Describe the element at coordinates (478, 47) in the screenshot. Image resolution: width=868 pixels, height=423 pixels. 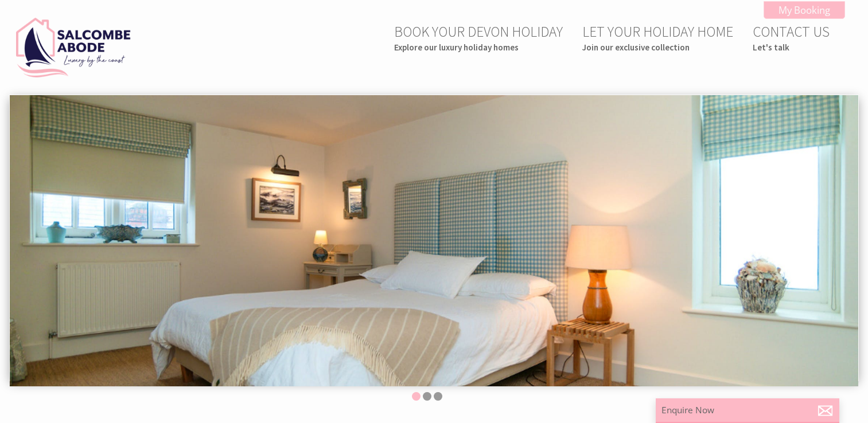
I see `small: Explore our luxury holiday homes` at that location.